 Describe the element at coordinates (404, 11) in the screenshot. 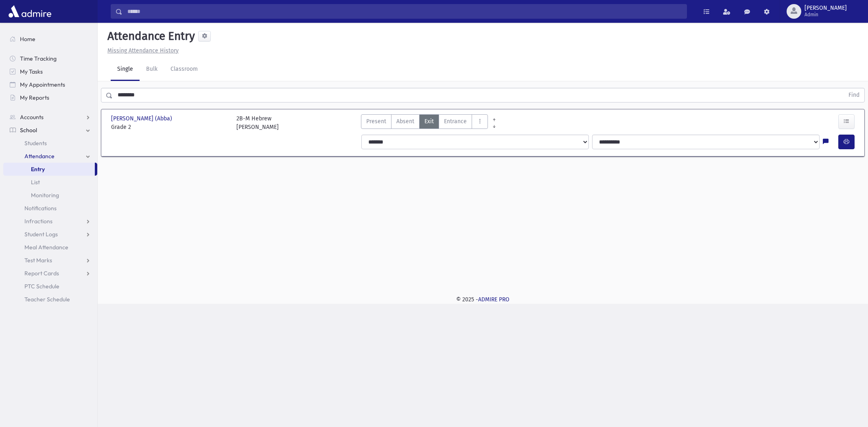

I see `input: Search` at that location.